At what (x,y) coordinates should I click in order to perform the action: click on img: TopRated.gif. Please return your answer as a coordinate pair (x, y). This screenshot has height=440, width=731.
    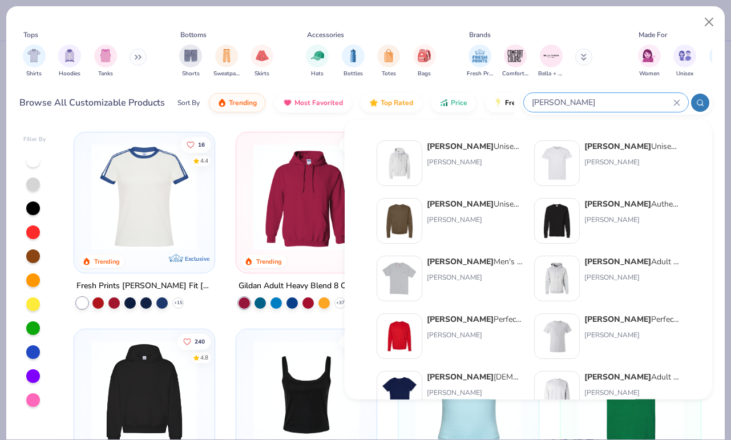
    Looking at the image, I should click on (374, 103).